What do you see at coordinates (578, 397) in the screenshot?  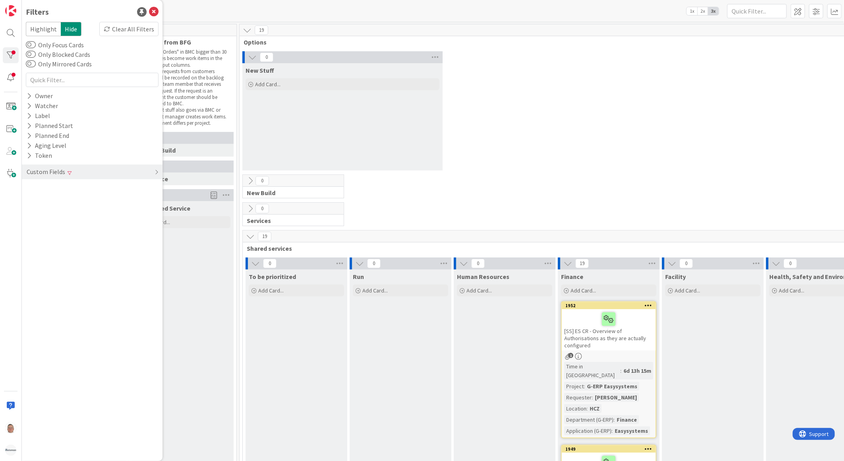 I see `div: Requester` at bounding box center [578, 397].